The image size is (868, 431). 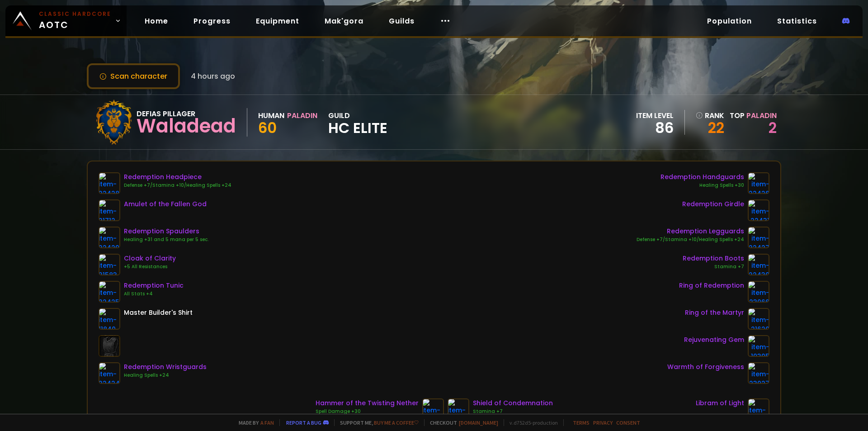 What do you see at coordinates (110, 373) in the screenshot?
I see `img: item-22424` at bounding box center [110, 373].